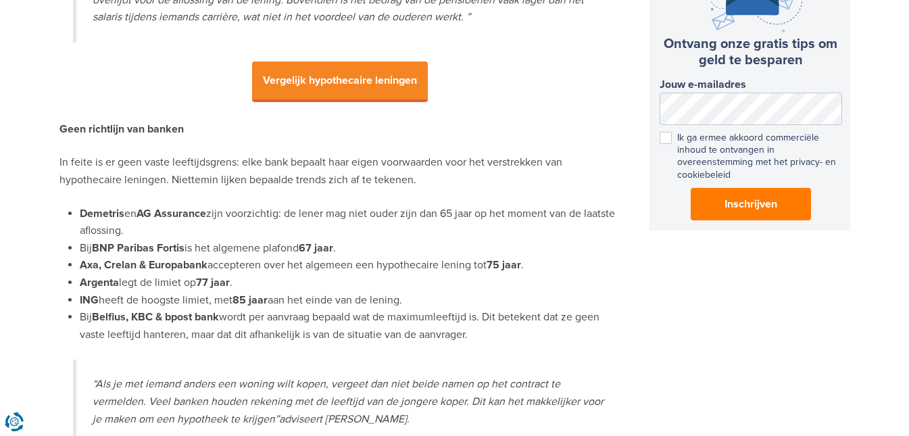  I want to click on li: en zijn voorzichtig: de lener mag niet ouder zijn dan 65 jaar op het moment van de laatste afloss..., so click(350, 222).